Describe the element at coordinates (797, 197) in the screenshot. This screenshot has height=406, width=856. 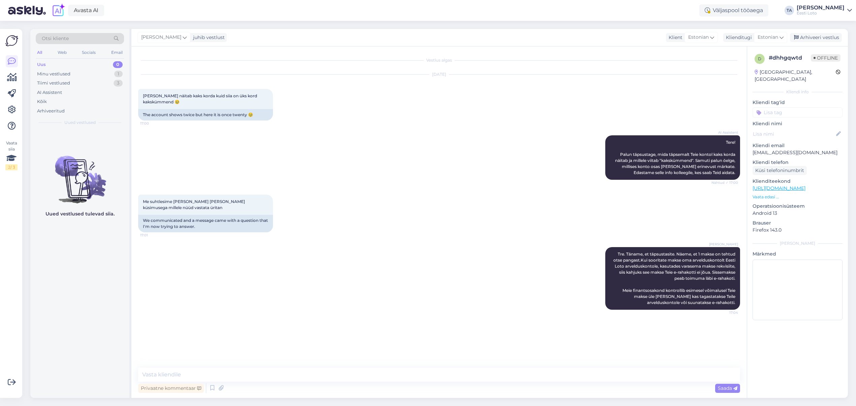
I see `p: Vaata edasi ...` at that location.